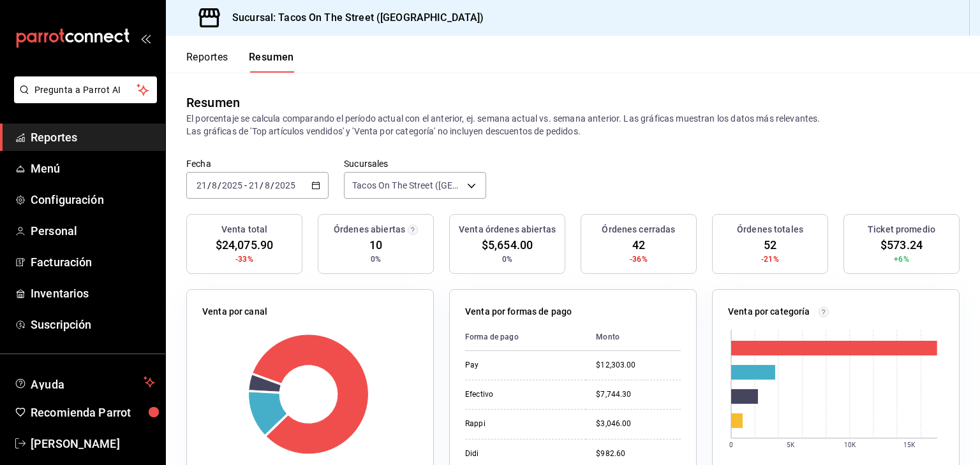  What do you see at coordinates (93, 324) in the screenshot?
I see `span: Suscripción` at bounding box center [93, 324].